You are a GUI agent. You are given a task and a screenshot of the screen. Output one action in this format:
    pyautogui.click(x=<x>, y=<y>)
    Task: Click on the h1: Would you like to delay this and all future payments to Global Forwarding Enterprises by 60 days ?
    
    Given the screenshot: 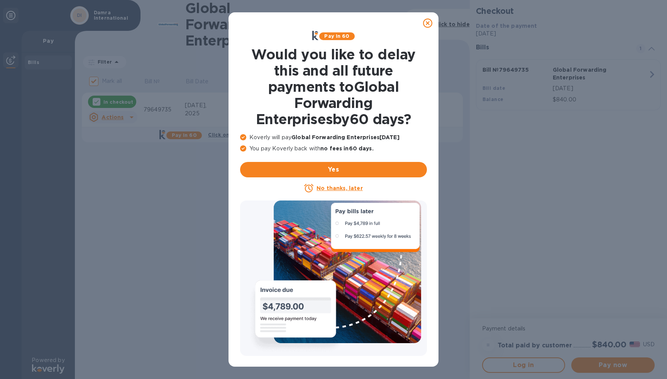 What is the action you would take?
    pyautogui.click(x=333, y=87)
    